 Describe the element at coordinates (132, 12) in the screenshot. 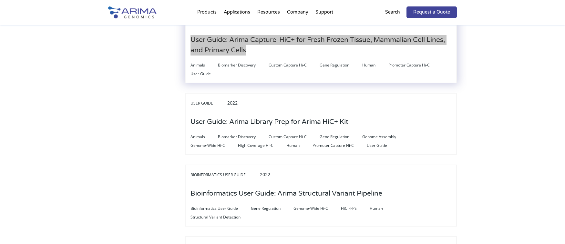

I see `img: Arima-Genomics-logo` at that location.